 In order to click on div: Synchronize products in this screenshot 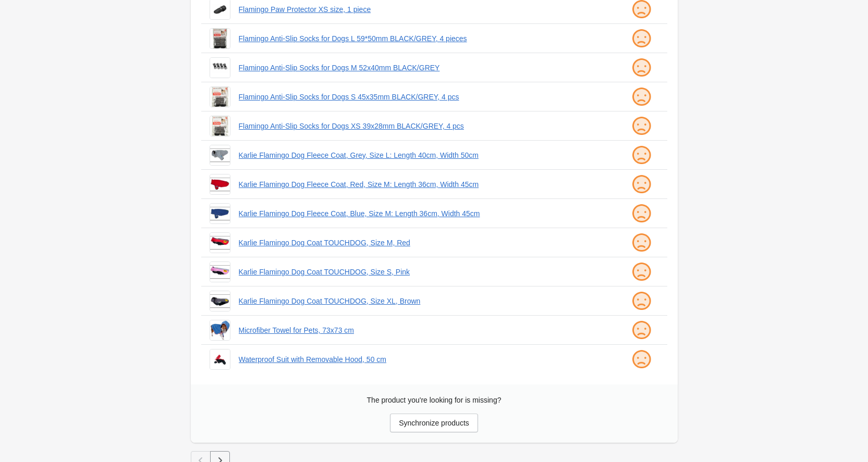, I will do `click(434, 423)`.